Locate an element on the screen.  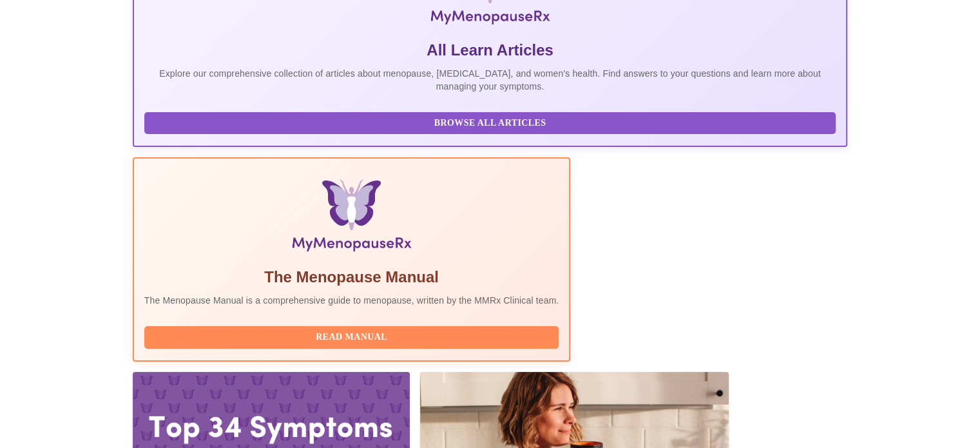
span: Browse All Articles is located at coordinates (490, 123).